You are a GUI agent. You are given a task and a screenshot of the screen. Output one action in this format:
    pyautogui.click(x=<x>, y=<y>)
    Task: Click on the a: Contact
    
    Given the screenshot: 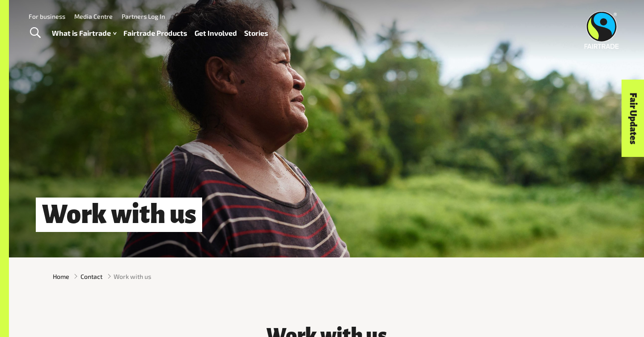 What is the action you would take?
    pyautogui.click(x=91, y=276)
    